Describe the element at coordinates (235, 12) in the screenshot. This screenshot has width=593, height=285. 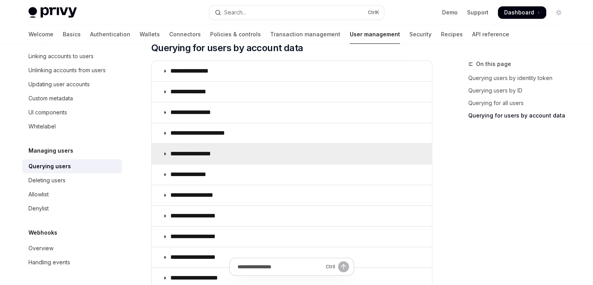
I see `div: Search...` at that location.